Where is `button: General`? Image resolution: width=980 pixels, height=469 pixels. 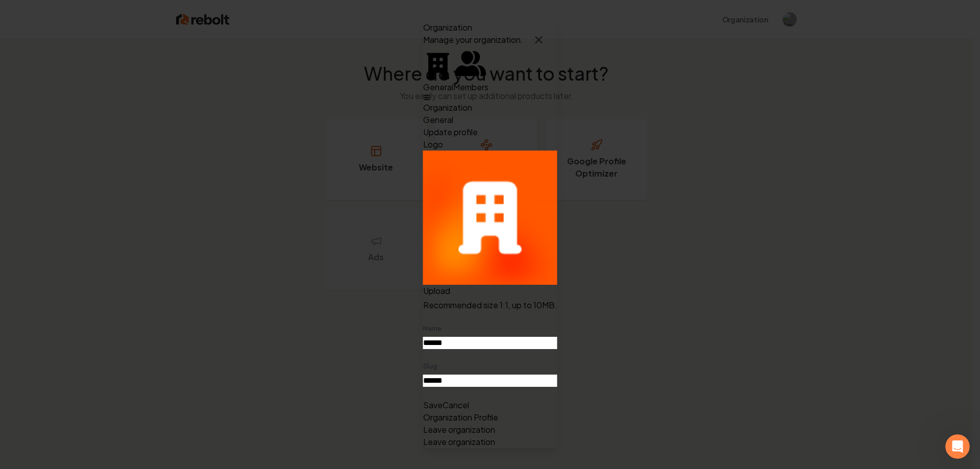 button: General is located at coordinates (438, 72).